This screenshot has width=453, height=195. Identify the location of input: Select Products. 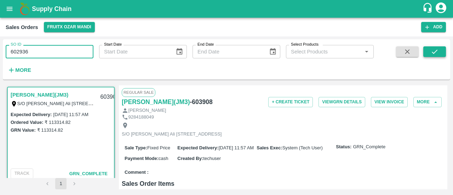
(324, 52).